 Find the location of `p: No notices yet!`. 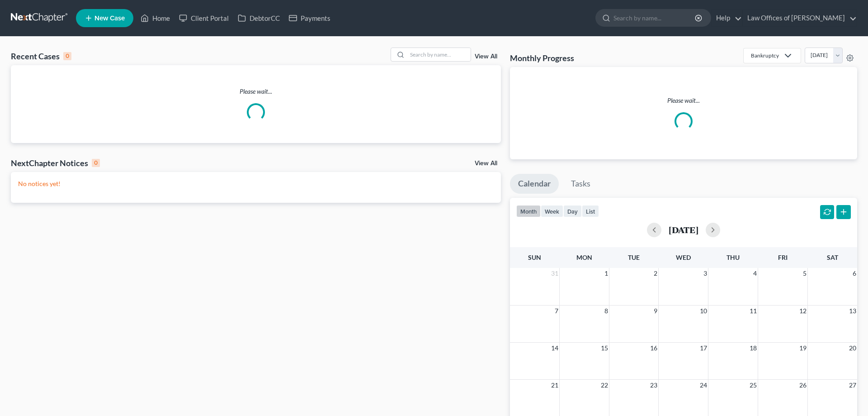

p: No notices yet! is located at coordinates (256, 184).